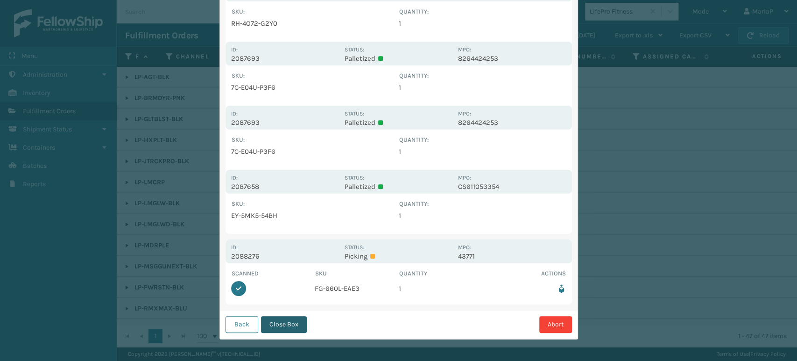 This screenshot has height=361, width=797. I want to click on p: Picking, so click(398, 256).